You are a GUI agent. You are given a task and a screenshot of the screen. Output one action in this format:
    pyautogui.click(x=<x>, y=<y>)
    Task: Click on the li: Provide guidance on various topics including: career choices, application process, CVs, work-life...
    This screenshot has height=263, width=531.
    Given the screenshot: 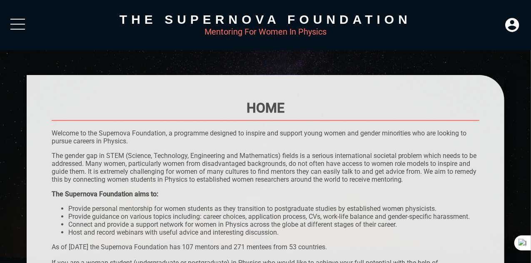 What is the action you would take?
    pyautogui.click(x=274, y=216)
    